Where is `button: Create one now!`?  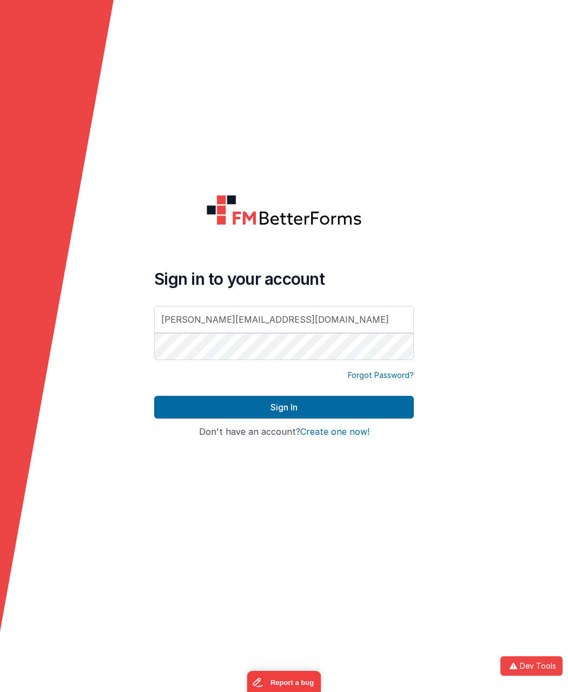
button: Create one now! is located at coordinates (335, 432).